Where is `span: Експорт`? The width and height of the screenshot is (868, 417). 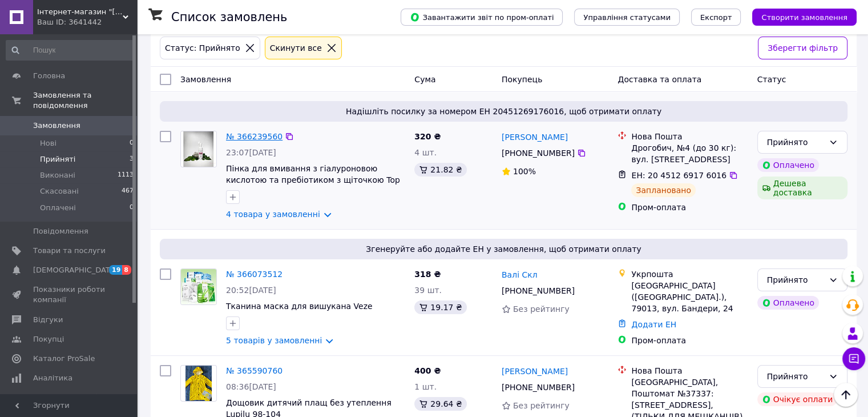
span: Експорт is located at coordinates (716, 17).